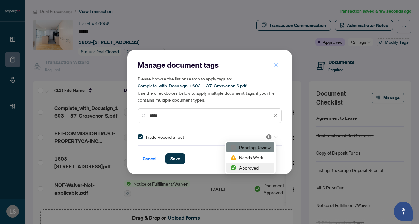 This screenshot has width=419, height=224. What do you see at coordinates (272, 137) in the screenshot?
I see `span: Pending Review` at bounding box center [272, 137].